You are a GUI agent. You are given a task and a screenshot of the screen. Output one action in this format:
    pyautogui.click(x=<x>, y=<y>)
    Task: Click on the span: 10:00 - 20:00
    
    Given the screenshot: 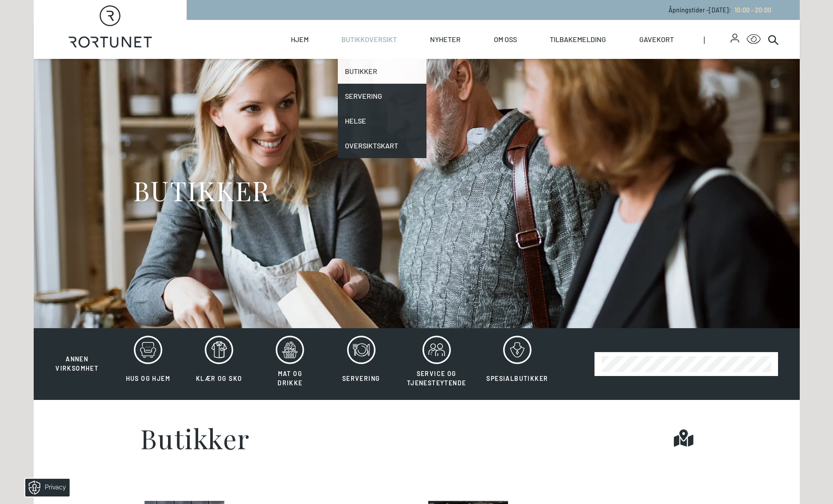 What is the action you would take?
    pyautogui.click(x=752, y=10)
    